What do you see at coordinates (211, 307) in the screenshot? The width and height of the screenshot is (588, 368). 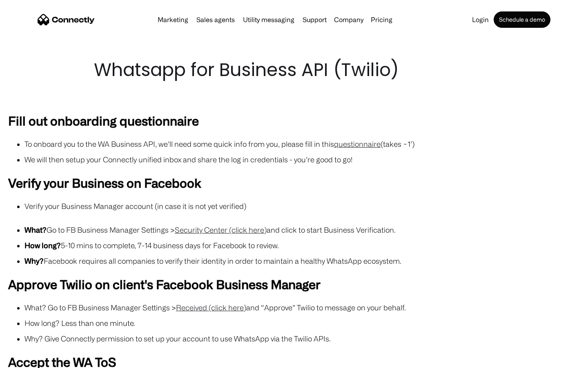 I see `a: Received (click here)` at bounding box center [211, 307].